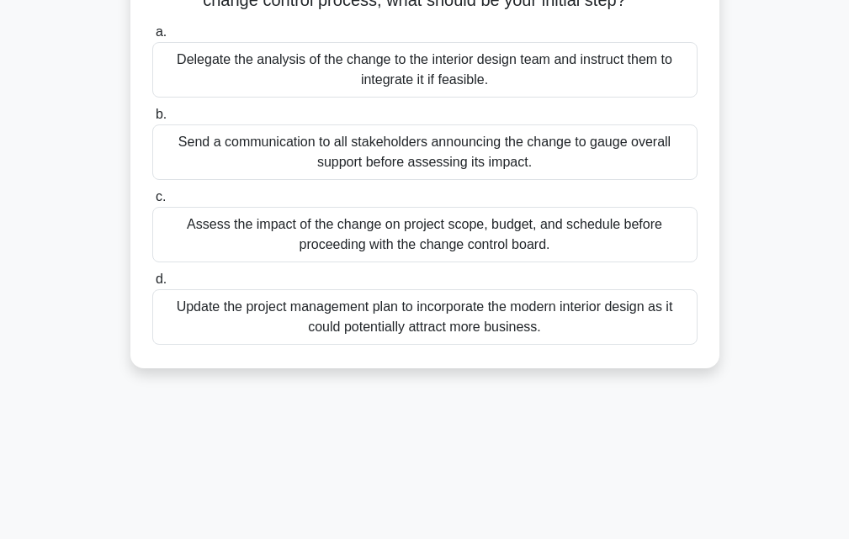 This screenshot has width=849, height=539. What do you see at coordinates (425, 152) in the screenshot?
I see `div: Send a communication to all stakeholders announcing the change to gauge overall support before as...` at bounding box center [425, 152].